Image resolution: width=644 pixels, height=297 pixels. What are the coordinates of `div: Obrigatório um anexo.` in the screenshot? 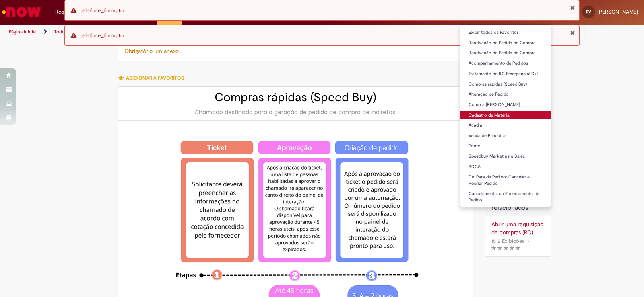 It's located at (295, 51).